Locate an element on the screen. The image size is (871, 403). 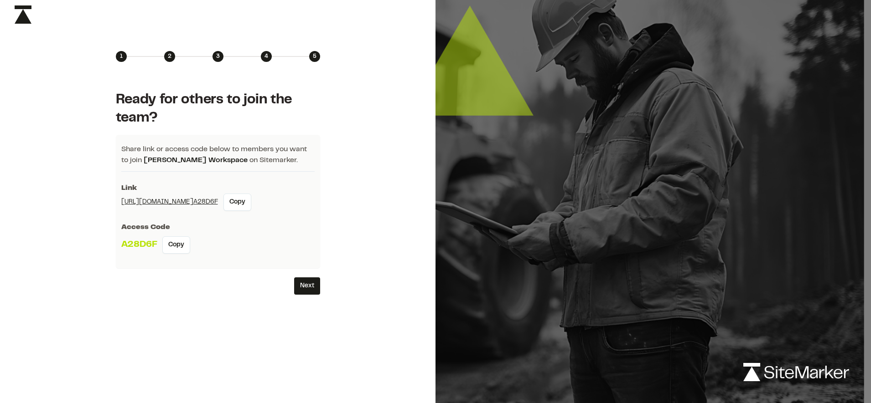
img: logo-white-rebrand.svg is located at coordinates (796, 372).